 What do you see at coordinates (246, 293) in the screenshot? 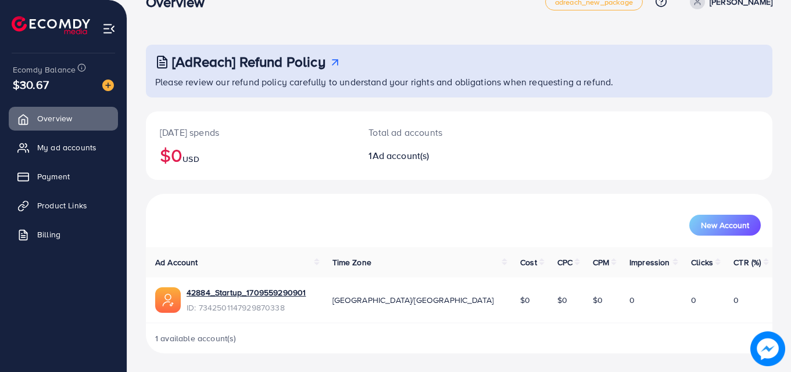
I see `a: 42884_Startup_1709559290901` at bounding box center [246, 293].